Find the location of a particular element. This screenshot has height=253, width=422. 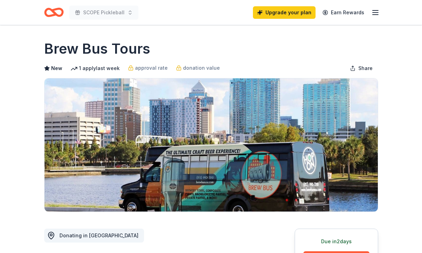

a: approval rate is located at coordinates (148, 68).